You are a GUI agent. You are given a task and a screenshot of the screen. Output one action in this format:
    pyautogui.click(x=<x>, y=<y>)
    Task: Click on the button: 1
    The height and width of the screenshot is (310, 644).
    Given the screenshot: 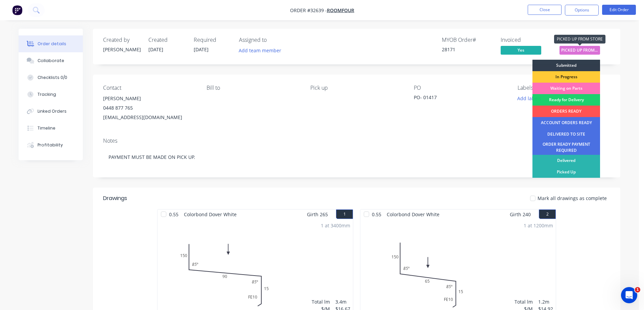 What is the action you would take?
    pyautogui.click(x=344, y=214)
    